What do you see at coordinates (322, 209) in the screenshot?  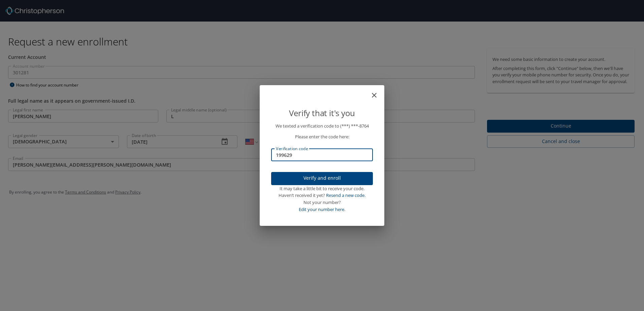 I see `a: Edit your number here.` at bounding box center [322, 209].